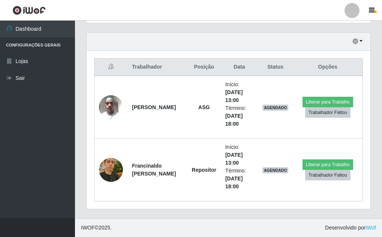 The image size is (382, 237). Describe the element at coordinates (96, 228) in the screenshot. I see `span: © 2025 .` at that location.